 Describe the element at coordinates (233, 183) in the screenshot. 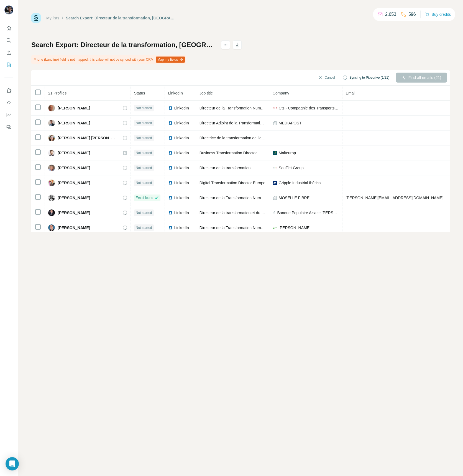

I see `span: Digital Transformation Director Europe` at that location.